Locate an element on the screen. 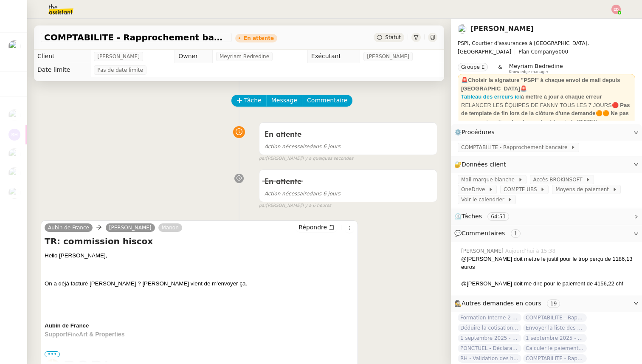  span: Art & Properties is located at coordinates (101, 334).